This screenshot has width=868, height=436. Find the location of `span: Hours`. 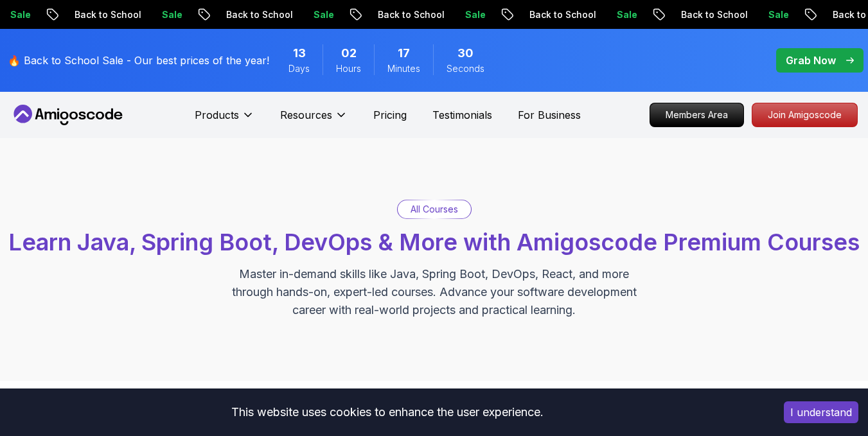

span: Hours is located at coordinates (348, 69).